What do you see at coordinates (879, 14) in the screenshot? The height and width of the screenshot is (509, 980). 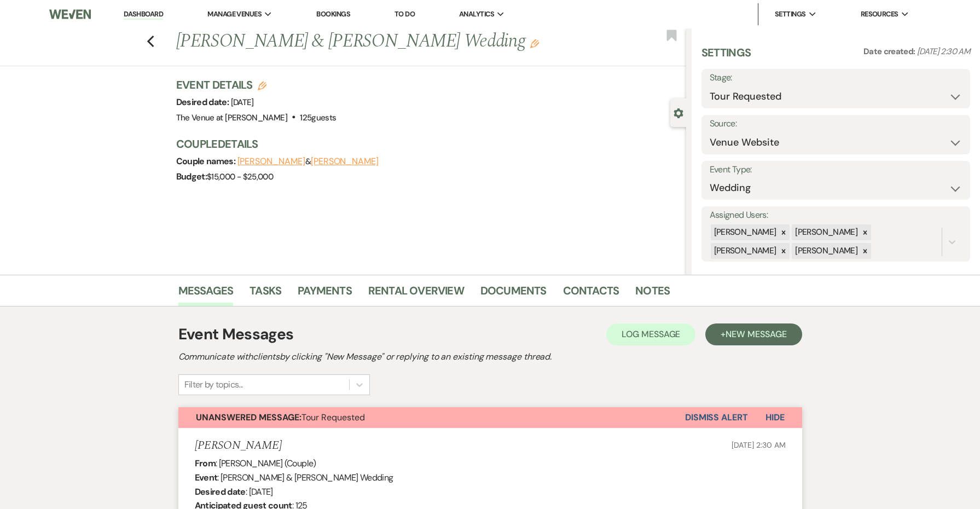 I see `span: Resources` at bounding box center [879, 14].